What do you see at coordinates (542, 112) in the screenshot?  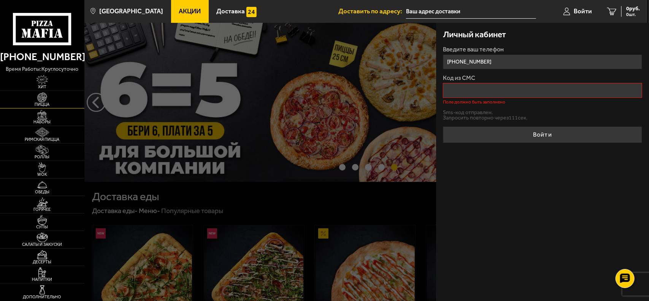 I see `p: Sms-код отправлен.` at bounding box center [542, 112].